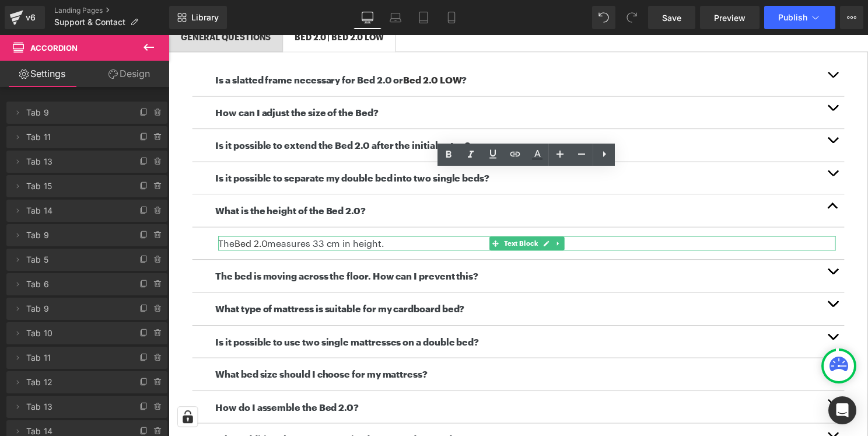 The height and width of the screenshot is (436, 868). Describe the element at coordinates (24, 17) in the screenshot. I see `a: v6` at that location.